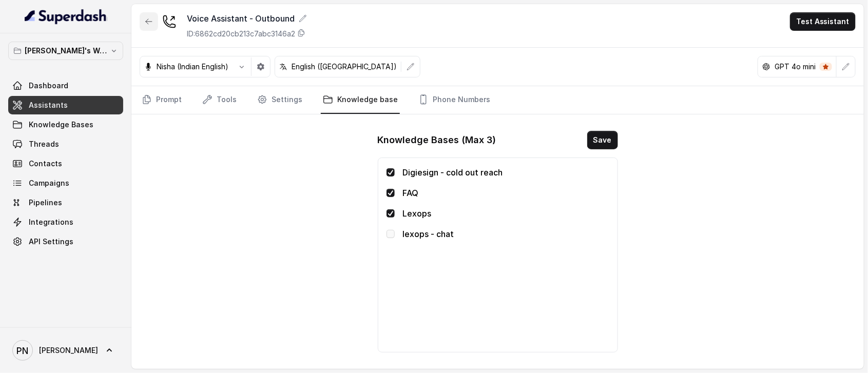 The height and width of the screenshot is (373, 868). What do you see at coordinates (823, 22) in the screenshot?
I see `button: Test Assistant` at bounding box center [823, 22].